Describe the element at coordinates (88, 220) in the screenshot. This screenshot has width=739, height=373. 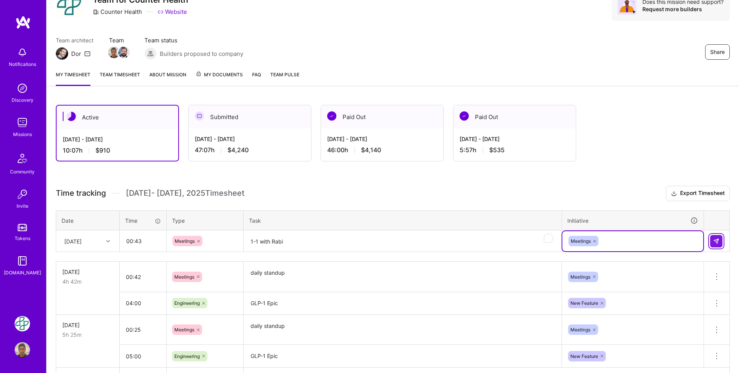
I see `th: Date` at that location.